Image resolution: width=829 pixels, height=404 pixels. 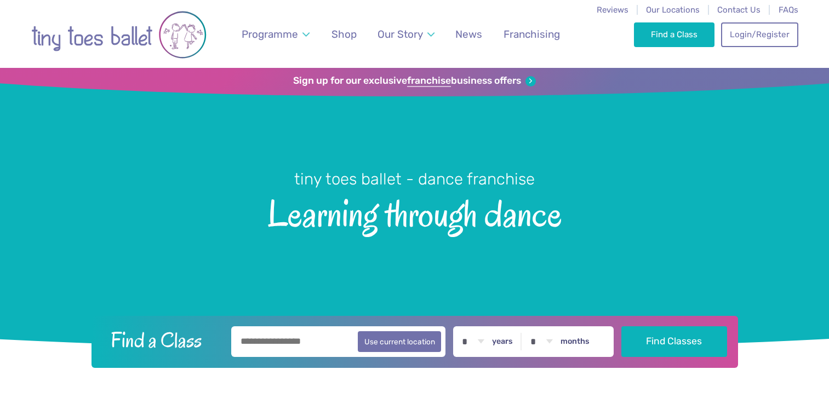 I want to click on button: Find Classes, so click(x=674, y=342).